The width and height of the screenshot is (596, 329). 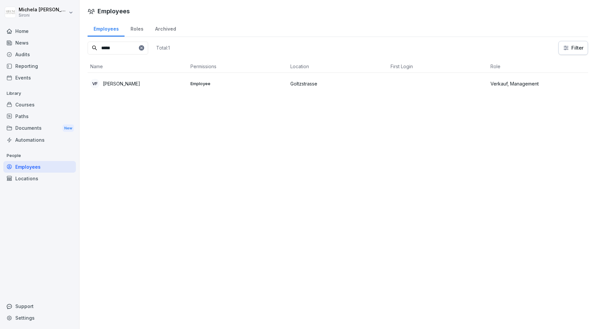 I want to click on a: News, so click(x=40, y=43).